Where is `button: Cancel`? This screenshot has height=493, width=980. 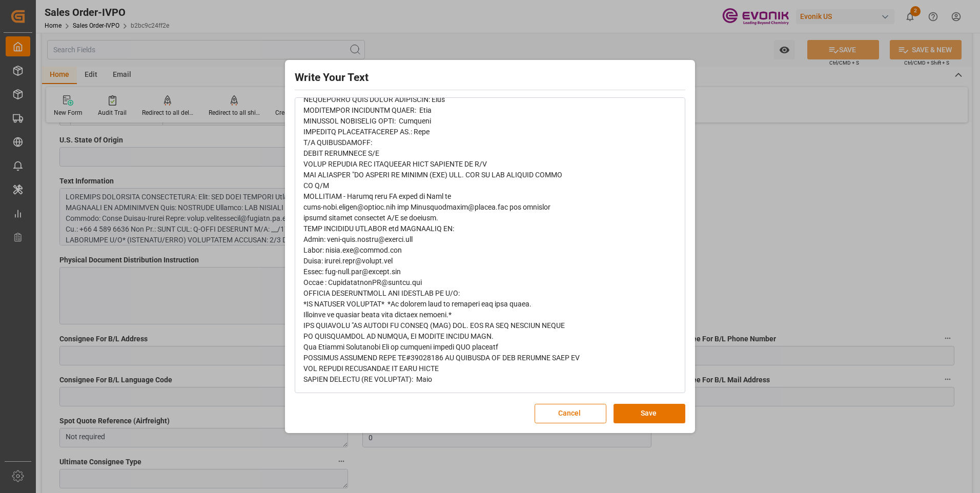 button: Cancel is located at coordinates (570, 413).